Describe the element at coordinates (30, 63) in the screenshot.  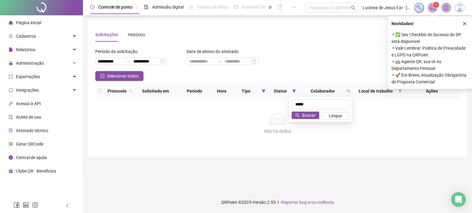
I see `span: Administração` at that location.